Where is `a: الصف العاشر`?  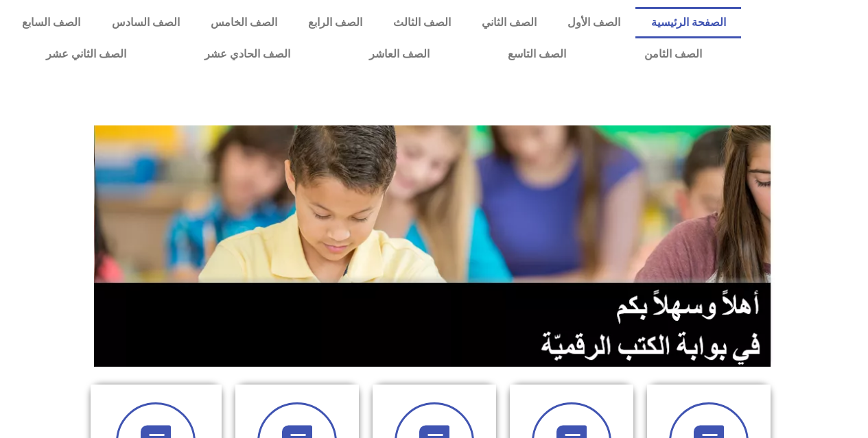 a: الصف العاشر is located at coordinates (399, 54).